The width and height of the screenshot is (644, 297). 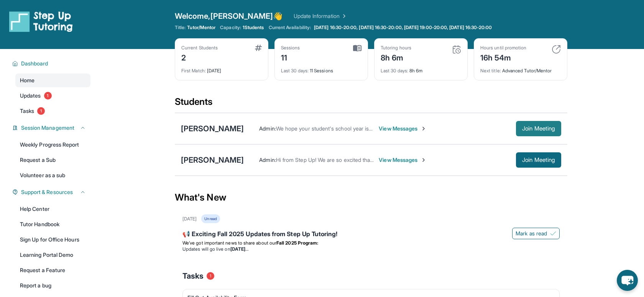 I want to click on a: Request a Feature, so click(x=53, y=270).